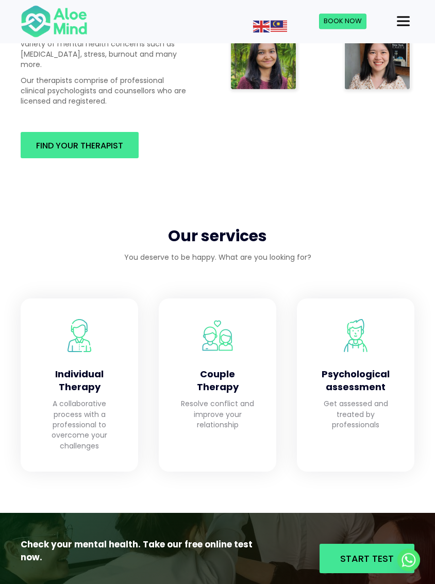 The height and width of the screenshot is (584, 435). Describe the element at coordinates (261, 26) in the screenshot. I see `img: en` at that location.